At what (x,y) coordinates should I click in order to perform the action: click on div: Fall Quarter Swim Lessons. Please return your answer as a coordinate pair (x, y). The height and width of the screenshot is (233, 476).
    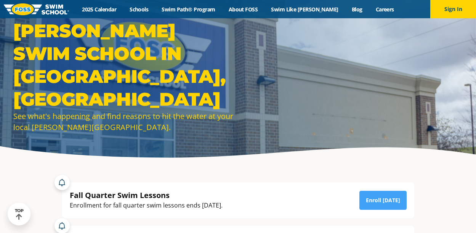
    Looking at the image, I should click on (146, 195).